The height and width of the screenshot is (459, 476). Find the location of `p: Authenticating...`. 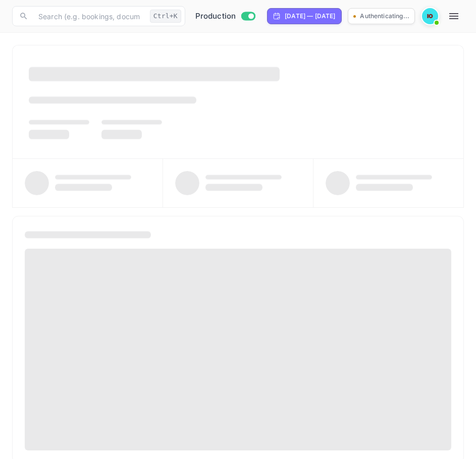

p: Authenticating... is located at coordinates (385, 16).